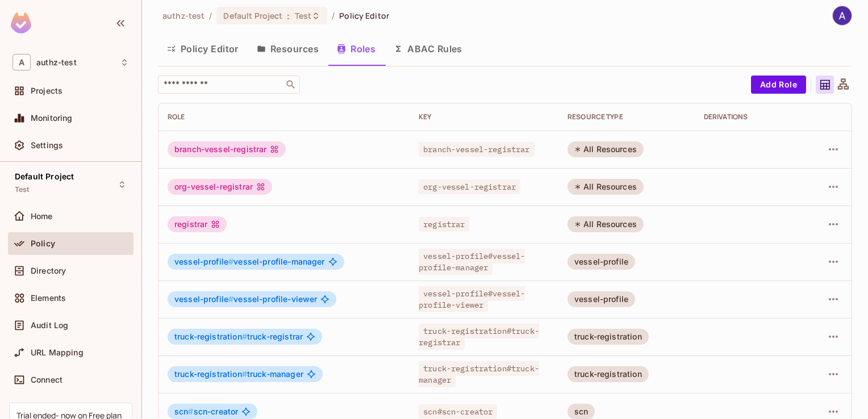  What do you see at coordinates (470, 187) in the screenshot?
I see `span: org-vessel-registrar` at bounding box center [470, 187].